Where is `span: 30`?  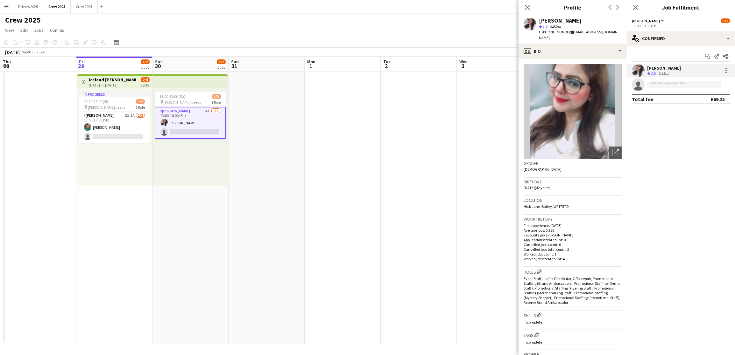 span: 30 is located at coordinates (158, 66).